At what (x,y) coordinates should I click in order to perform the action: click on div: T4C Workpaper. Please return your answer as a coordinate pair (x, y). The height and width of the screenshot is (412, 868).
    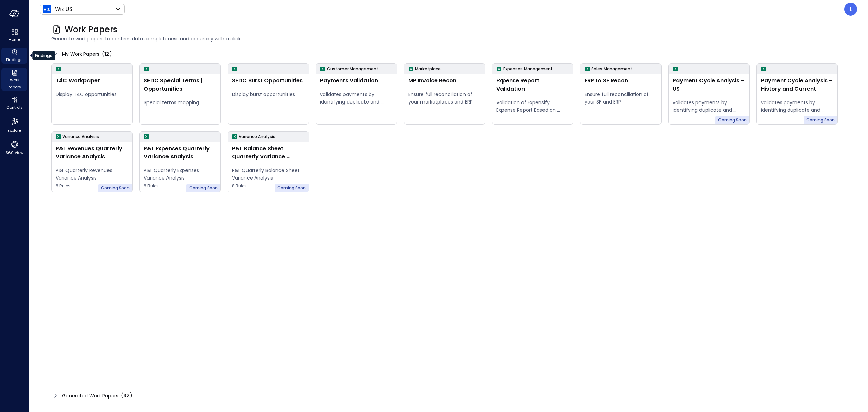
    Looking at the image, I should click on (92, 81).